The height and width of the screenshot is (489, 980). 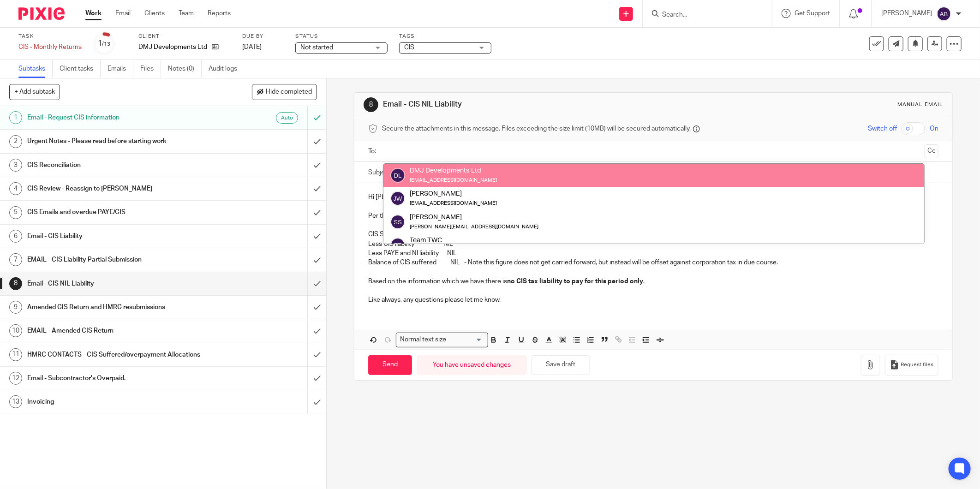 What do you see at coordinates (284, 92) in the screenshot?
I see `button: Hide completed` at bounding box center [284, 92].